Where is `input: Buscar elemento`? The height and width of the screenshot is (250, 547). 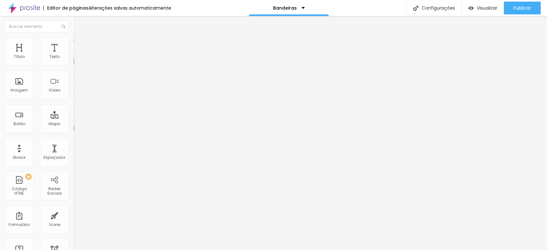 input: Buscar elemento is located at coordinates (37, 27).